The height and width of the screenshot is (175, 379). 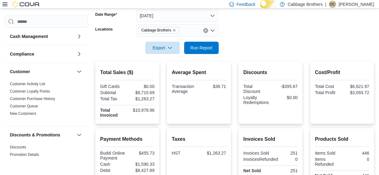 I want to click on a: Customer Activity List, so click(x=27, y=84).